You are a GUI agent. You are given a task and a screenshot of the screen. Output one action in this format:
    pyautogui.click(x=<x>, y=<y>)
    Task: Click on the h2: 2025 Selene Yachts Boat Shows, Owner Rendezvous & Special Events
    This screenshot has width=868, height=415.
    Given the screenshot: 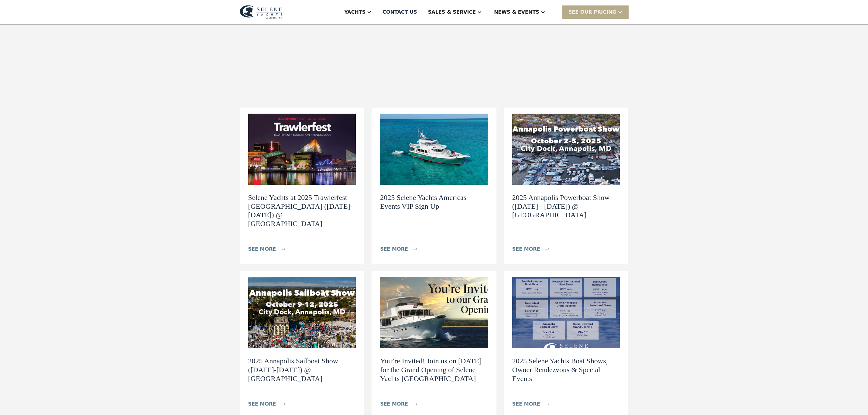 What is the action you would take?
    pyautogui.click(x=566, y=370)
    